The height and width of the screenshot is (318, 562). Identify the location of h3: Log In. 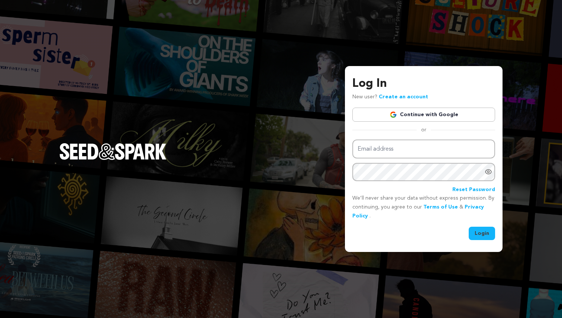
(424, 84).